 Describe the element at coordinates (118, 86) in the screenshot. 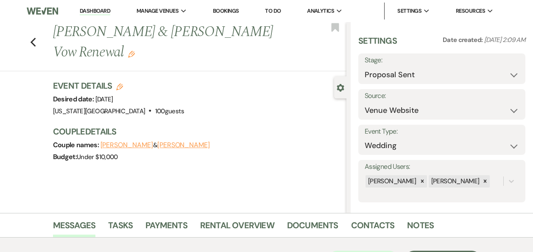

I see `h3: Event Details` at that location.